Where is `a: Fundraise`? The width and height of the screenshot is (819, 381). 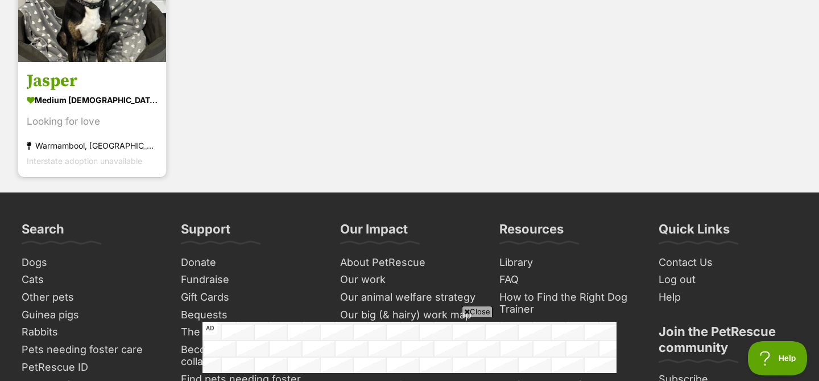 a: Fundraise is located at coordinates (250, 279).